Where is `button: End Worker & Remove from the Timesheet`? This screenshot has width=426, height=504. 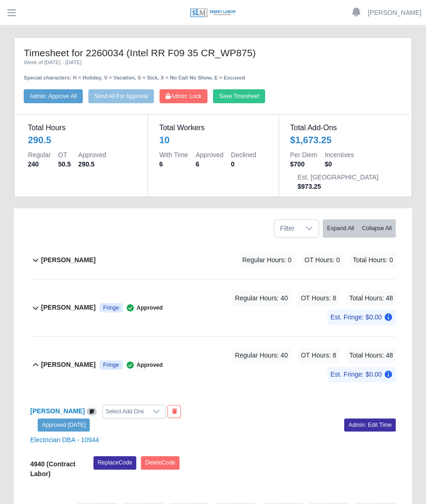 button: End Worker & Remove from the Timesheet is located at coordinates (174, 411).